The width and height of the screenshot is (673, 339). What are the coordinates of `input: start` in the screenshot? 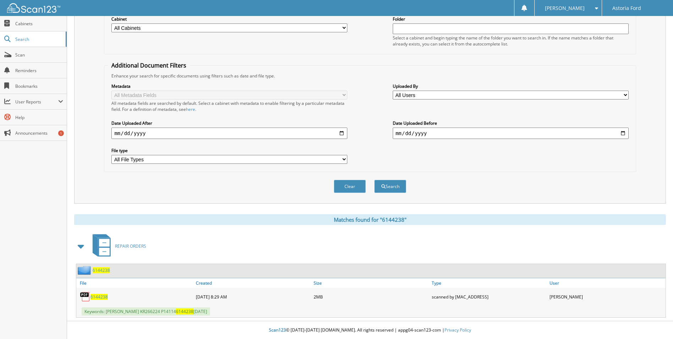 It's located at (229, 133).